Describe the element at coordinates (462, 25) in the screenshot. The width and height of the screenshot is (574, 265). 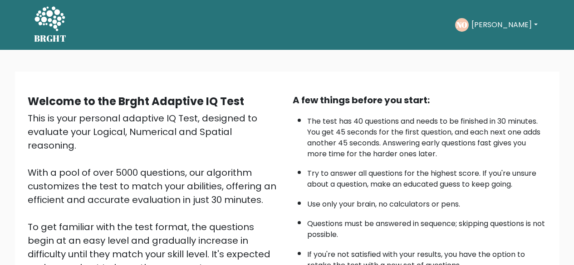
I see `text: NO` at that location.